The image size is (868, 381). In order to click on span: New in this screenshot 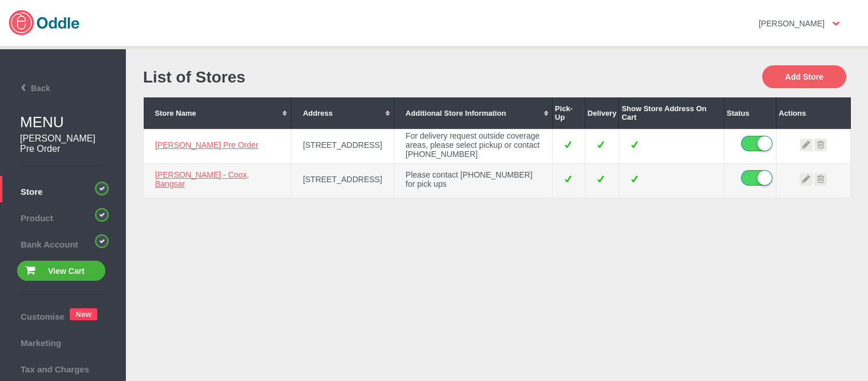, I will do `click(83, 314)`.